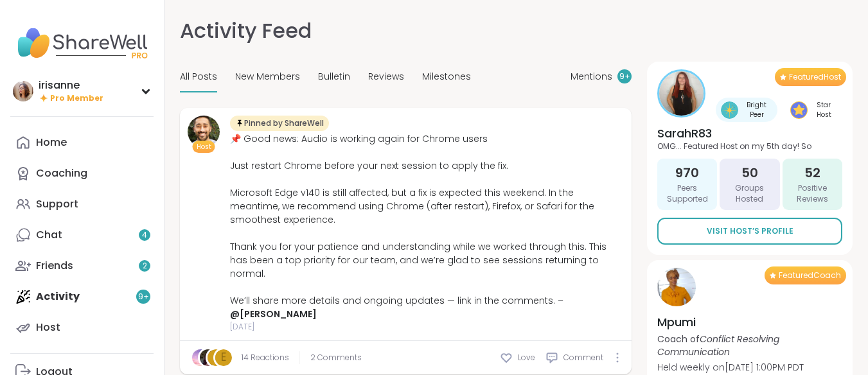 The height and width of the screenshot is (375, 868). Describe the element at coordinates (427, 227) in the screenshot. I see `div: 📌 Good news: Audio is working again for Chrome users Just restart Chrome before your next session...` at that location.